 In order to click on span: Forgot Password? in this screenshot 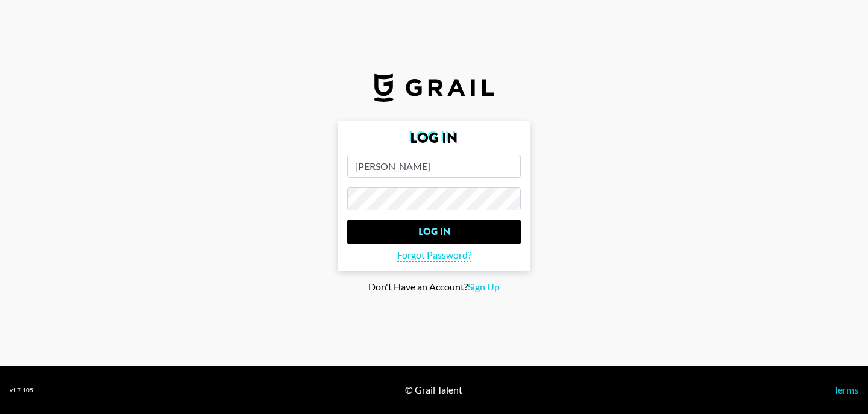, I will do `click(434, 255)`.